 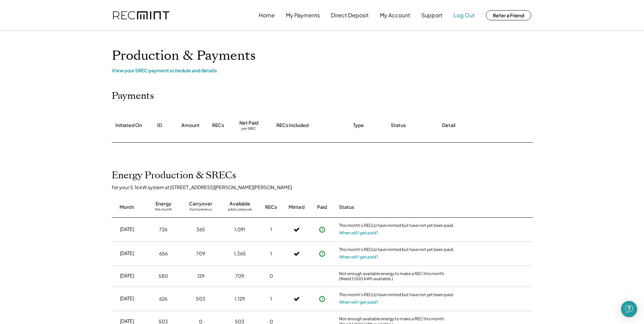 What do you see at coordinates (271, 276) in the screenshot?
I see `div: 0` at bounding box center [271, 276].